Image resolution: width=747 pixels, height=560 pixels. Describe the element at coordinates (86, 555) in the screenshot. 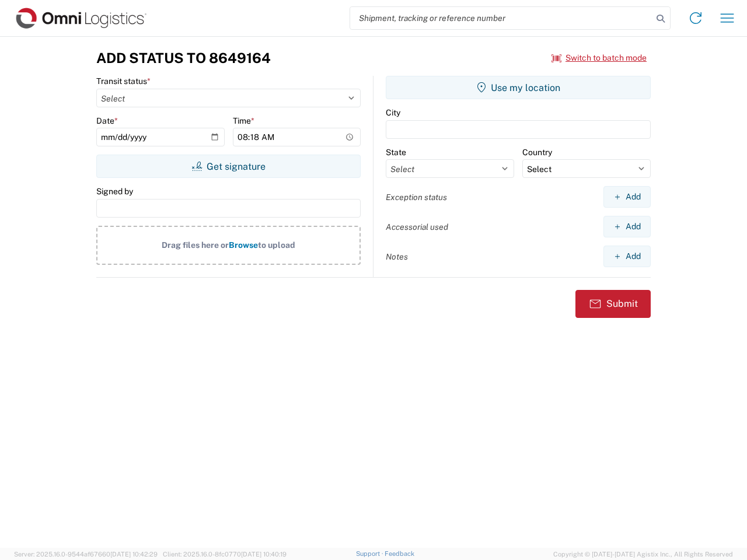

I see `span: Server: 2025.16.0-9544af67660` at that location.